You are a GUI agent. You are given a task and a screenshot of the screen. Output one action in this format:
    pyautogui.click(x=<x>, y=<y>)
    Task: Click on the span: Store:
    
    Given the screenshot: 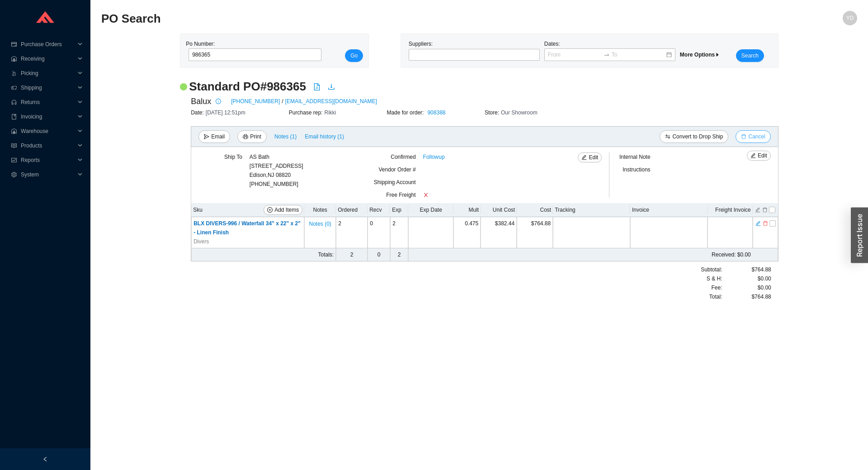 What is the action you would take?
    pyautogui.click(x=493, y=112)
    